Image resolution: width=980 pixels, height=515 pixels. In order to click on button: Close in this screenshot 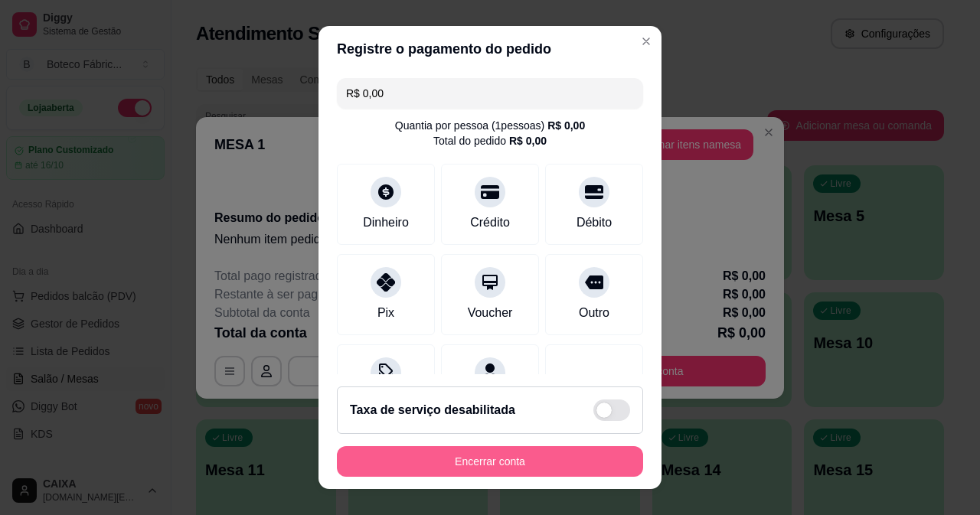, I will do `click(646, 41)`.